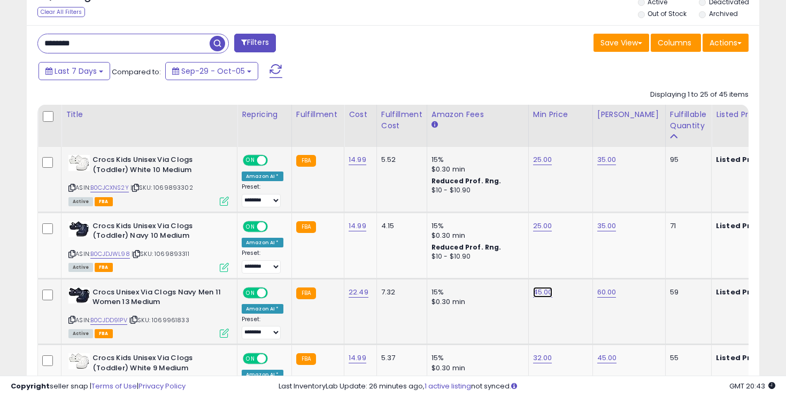 This screenshot has height=397, width=786. Describe the element at coordinates (213, 71) in the screenshot. I see `span: Sep-29 - Oct-05` at that location.